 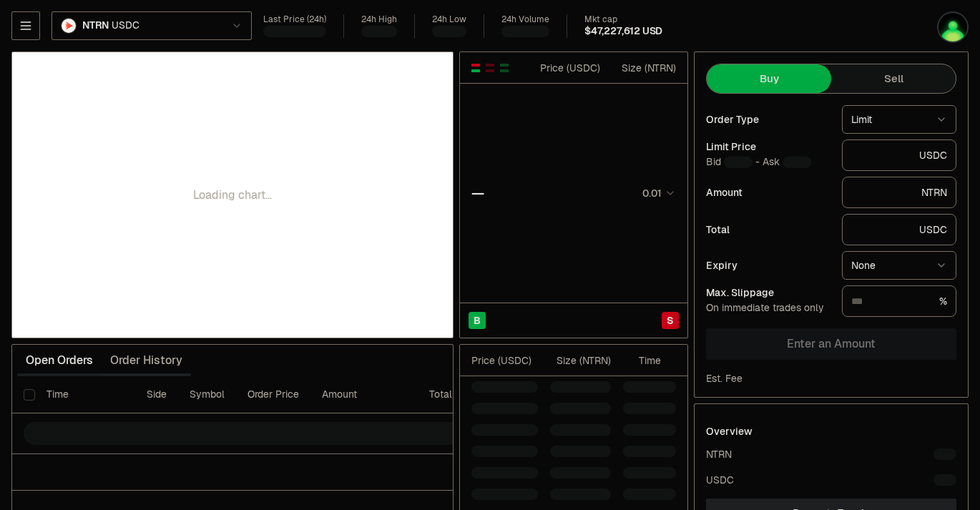 I want to click on div: Order Type, so click(x=768, y=120).